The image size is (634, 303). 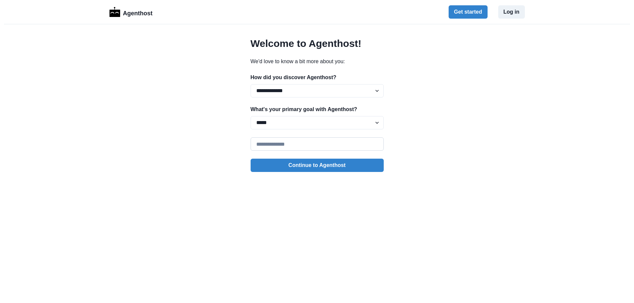 I want to click on a: LogoAgenthost, so click(x=131, y=12).